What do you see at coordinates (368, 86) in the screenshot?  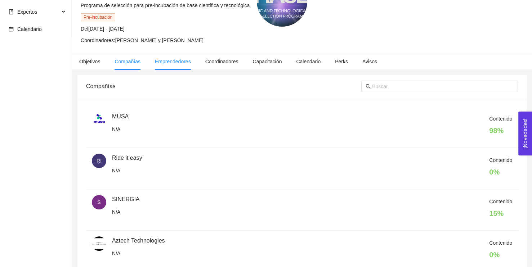 I see `span: search` at bounding box center [368, 86].